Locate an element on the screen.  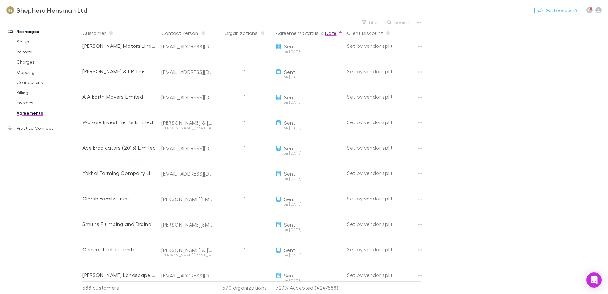
a: Mapping is located at coordinates (48, 72).